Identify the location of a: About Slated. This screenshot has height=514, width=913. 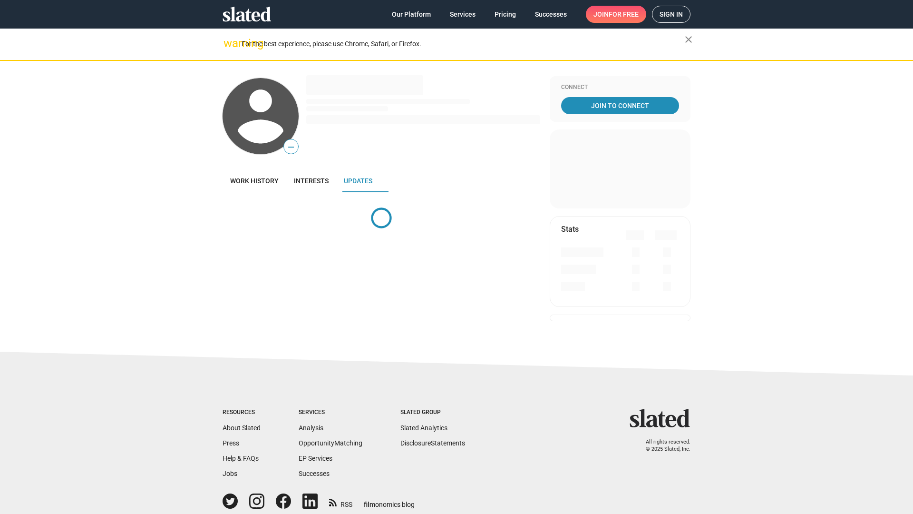
(242, 427).